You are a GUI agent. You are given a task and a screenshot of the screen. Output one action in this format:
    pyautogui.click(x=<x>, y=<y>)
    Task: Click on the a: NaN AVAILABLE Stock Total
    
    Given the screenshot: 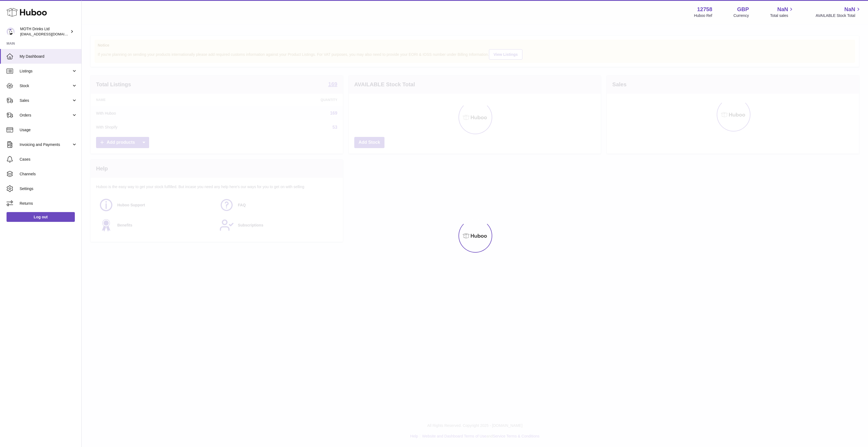 What is the action you would take?
    pyautogui.click(x=839, y=12)
    